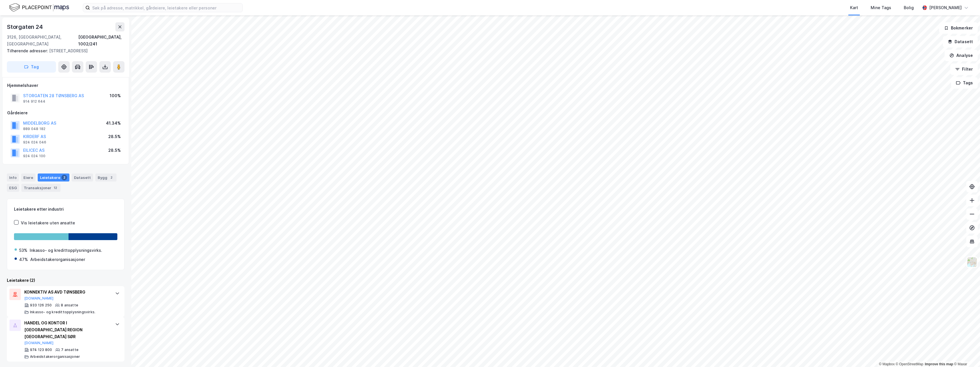 The height and width of the screenshot is (367, 980). What do you see at coordinates (41, 350) in the screenshot?
I see `div: 974 123 800` at bounding box center [41, 350].